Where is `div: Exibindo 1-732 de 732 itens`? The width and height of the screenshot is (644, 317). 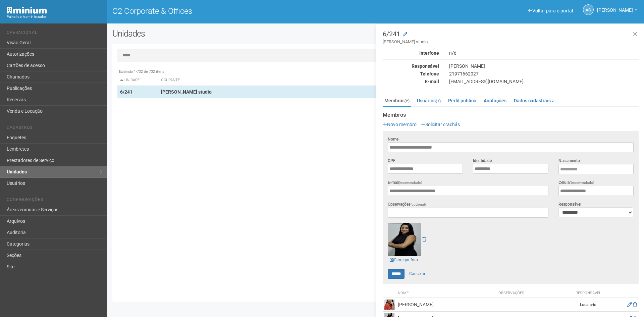 div: Exibindo 1-732 de 732 itens is located at coordinates (375, 72).